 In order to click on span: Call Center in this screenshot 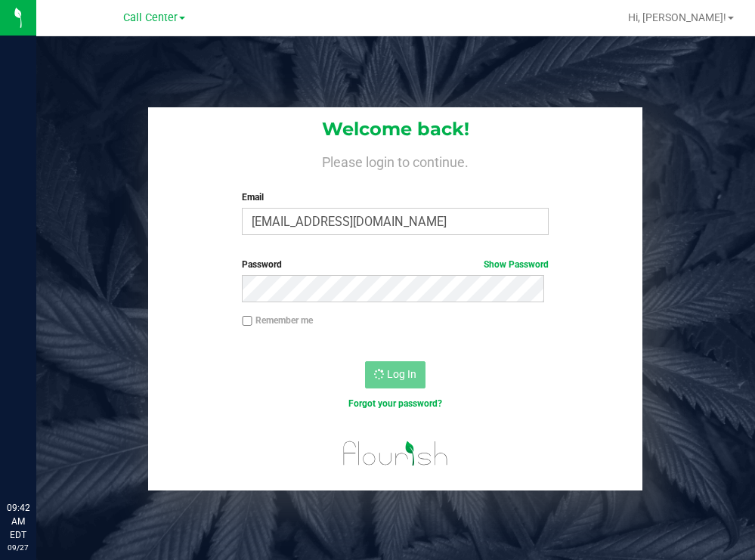, I will do `click(150, 17)`.